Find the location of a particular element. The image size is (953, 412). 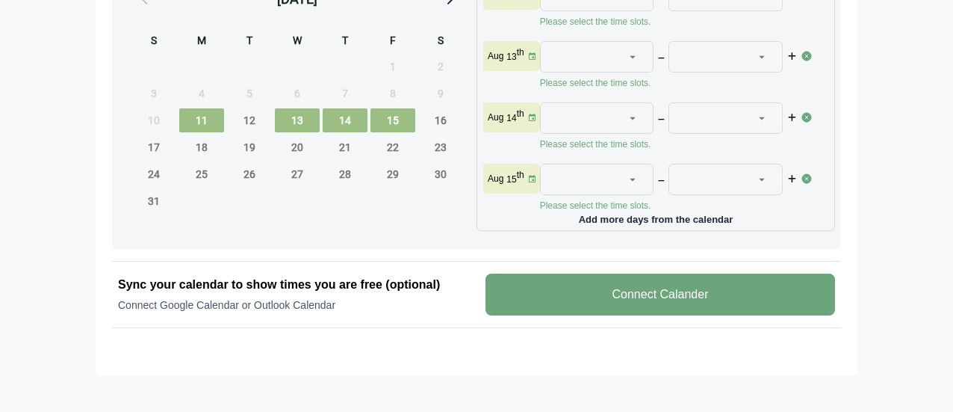

span: Thursday, August 7, 2025 is located at coordinates (345, 93).